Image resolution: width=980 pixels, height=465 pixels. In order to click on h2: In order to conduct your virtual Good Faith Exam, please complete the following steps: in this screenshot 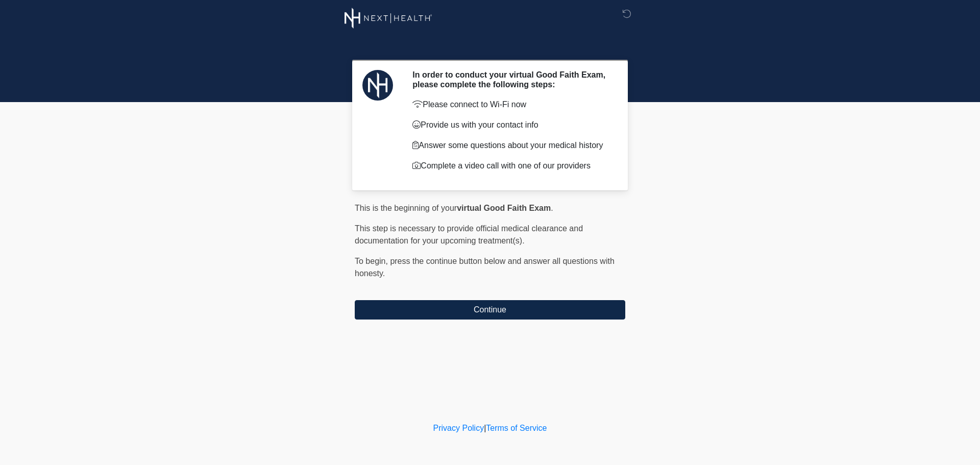, I will do `click(511, 80)`.